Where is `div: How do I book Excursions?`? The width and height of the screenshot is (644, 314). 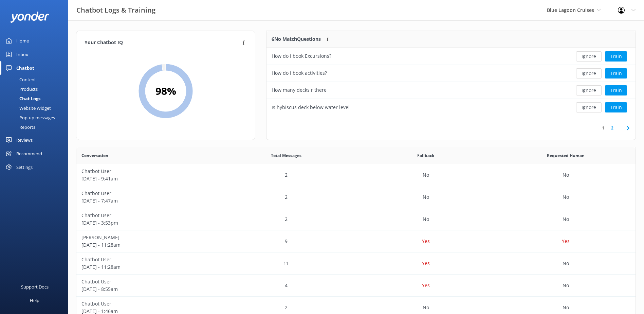 div: How do I book Excursions? is located at coordinates (302, 56).